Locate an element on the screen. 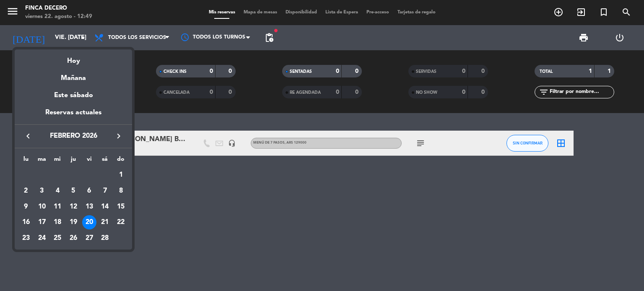  td: 25 de febrero de 2026 is located at coordinates (57, 238).